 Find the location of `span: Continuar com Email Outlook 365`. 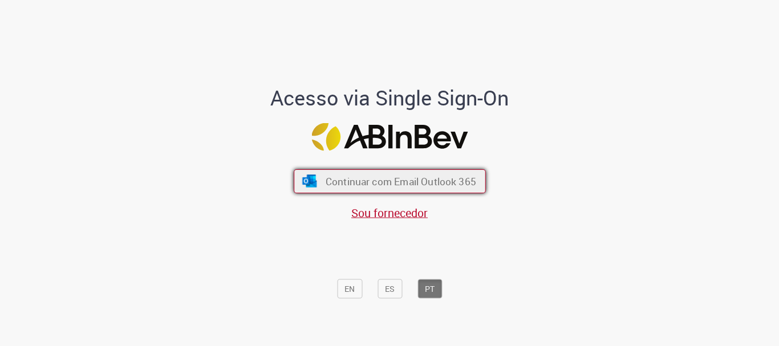

span: Continuar com Email Outlook 365 is located at coordinates (400, 181).